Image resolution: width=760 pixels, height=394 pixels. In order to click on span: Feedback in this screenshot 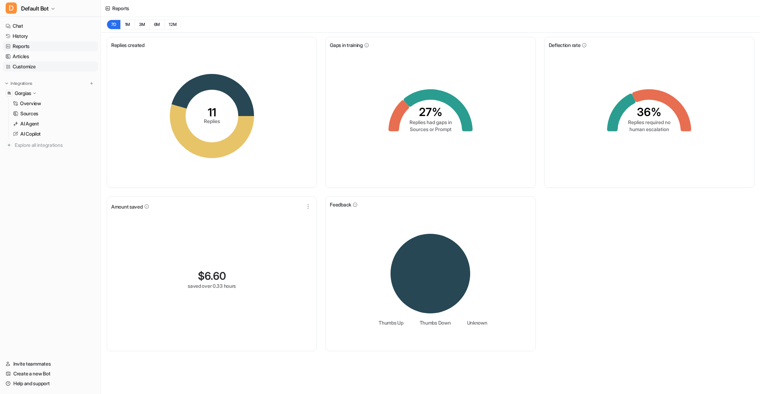, I will do `click(340, 205)`.